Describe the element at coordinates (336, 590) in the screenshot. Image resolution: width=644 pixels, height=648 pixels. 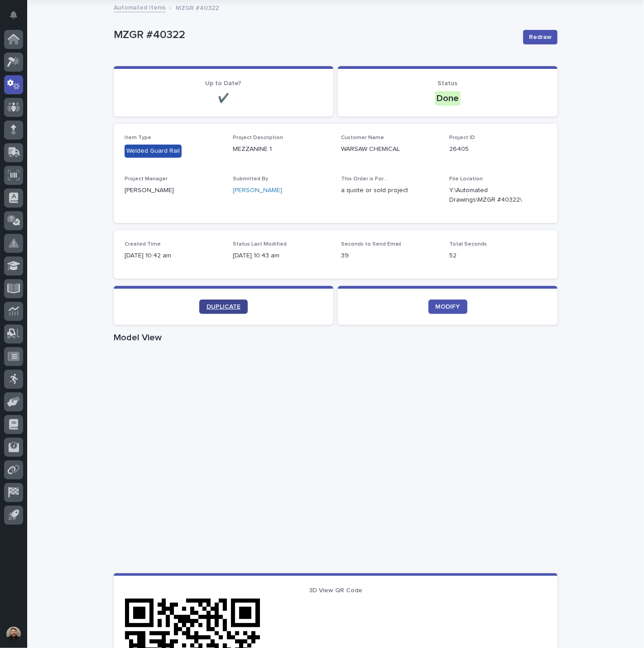
I see `span: 3D View QR Code` at that location.